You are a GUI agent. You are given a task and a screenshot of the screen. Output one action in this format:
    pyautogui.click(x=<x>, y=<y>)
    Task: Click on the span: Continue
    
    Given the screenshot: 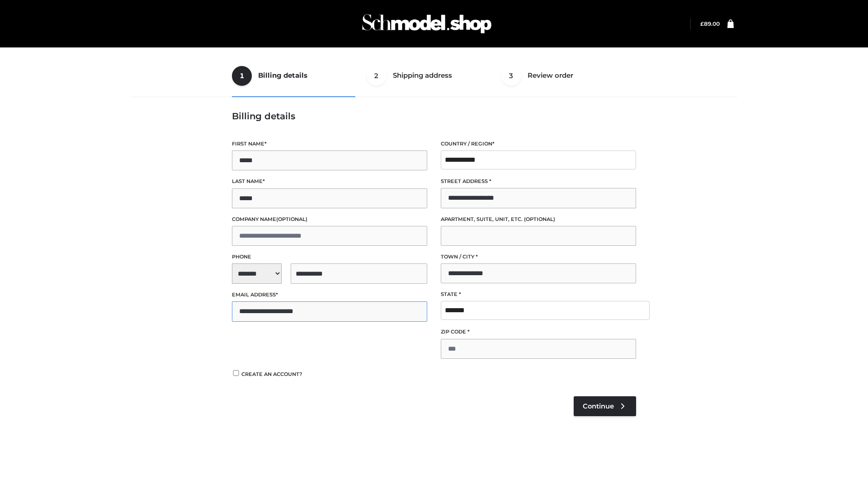 What is the action you would take?
    pyautogui.click(x=598, y=406)
    